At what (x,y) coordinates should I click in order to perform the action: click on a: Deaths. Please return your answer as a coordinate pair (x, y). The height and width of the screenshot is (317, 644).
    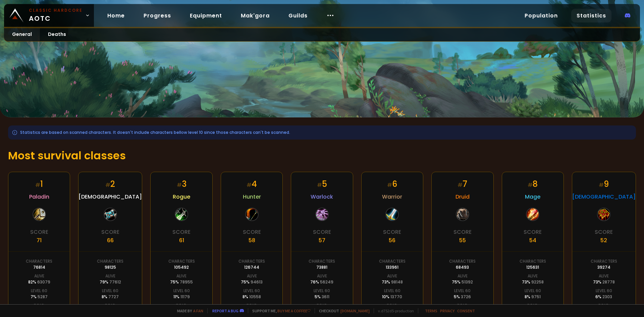
    Looking at the image, I should click on (57, 35).